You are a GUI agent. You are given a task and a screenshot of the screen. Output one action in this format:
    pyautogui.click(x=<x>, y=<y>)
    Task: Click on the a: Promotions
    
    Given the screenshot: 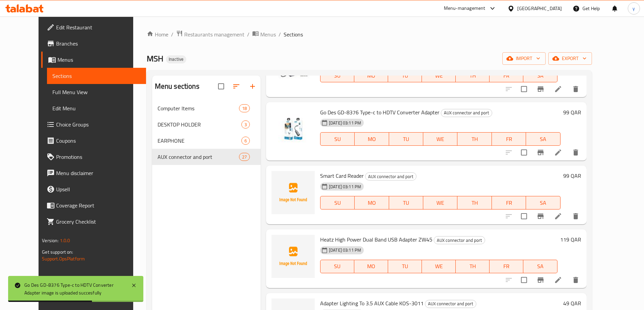 What is the action you would take?
    pyautogui.click(x=94, y=157)
    